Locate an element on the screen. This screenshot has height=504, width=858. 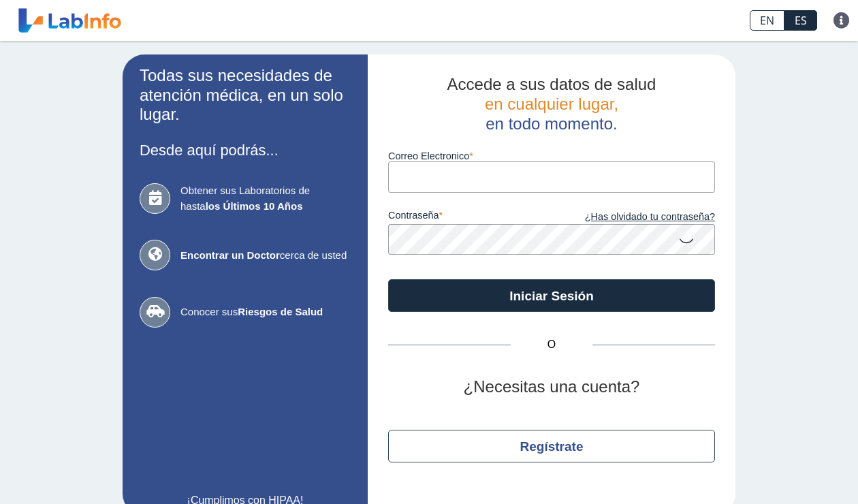
label: contraseña is located at coordinates (470, 217).